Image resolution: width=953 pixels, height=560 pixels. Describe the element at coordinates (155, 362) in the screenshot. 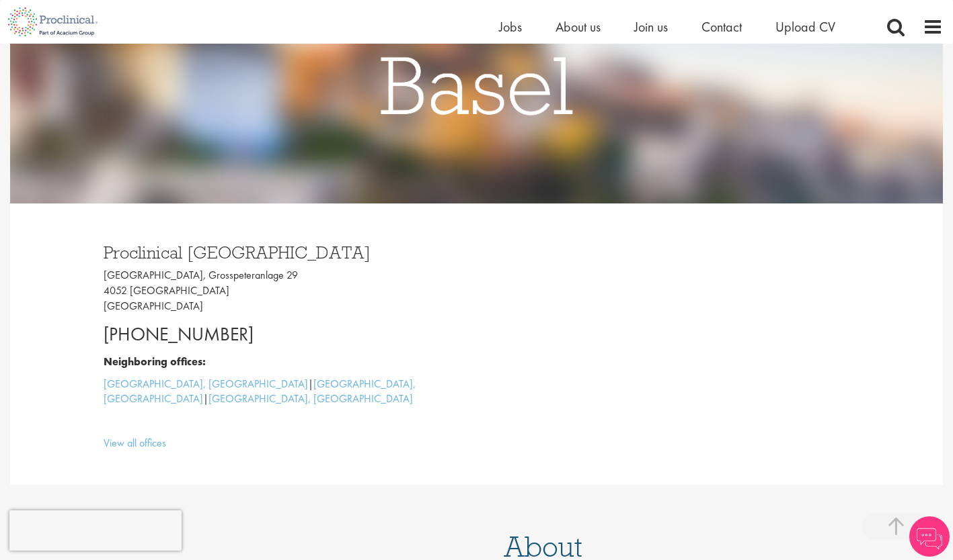

I see `b: Neighboring offices:` at that location.